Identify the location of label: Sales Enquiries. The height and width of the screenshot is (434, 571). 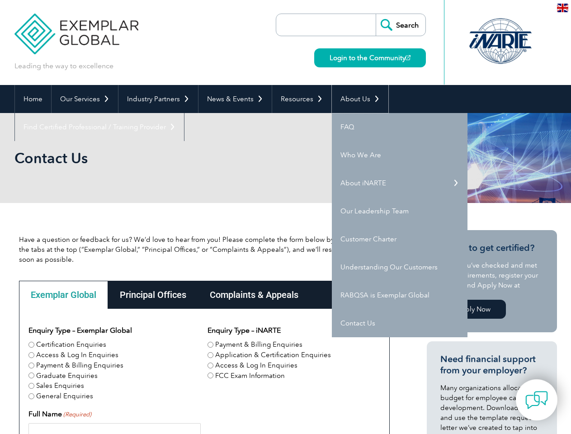
(60, 385).